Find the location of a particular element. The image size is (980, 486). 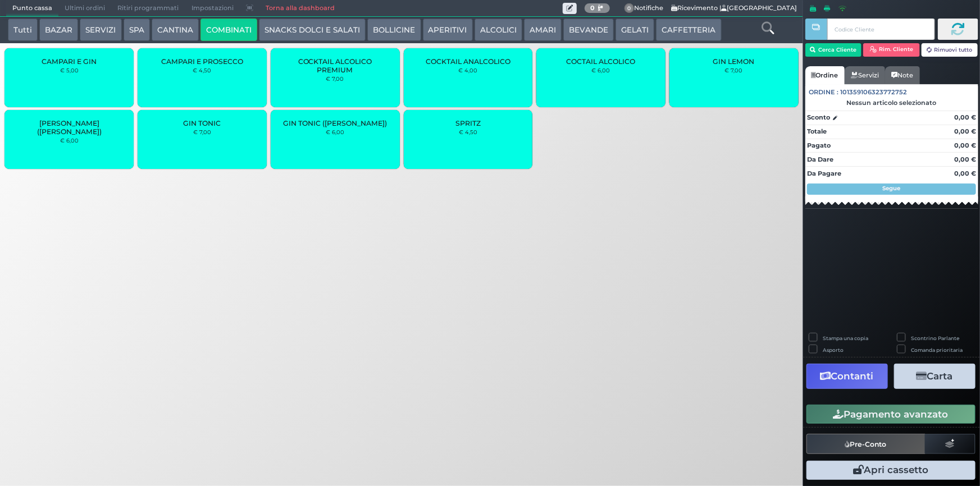

span: 0 is located at coordinates (629, 9).